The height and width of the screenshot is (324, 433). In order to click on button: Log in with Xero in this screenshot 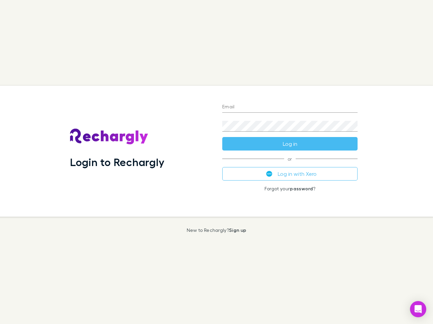, I will do `click(290, 174)`.